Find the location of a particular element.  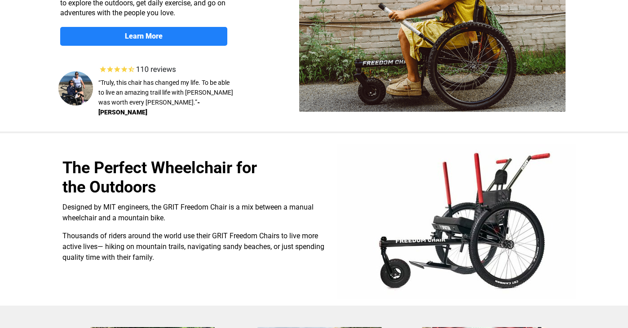

span: Designed by MIT engineers, the GRIT Freedom Chair is a mix between a manual wheelchair and a moun... is located at coordinates (188, 213).